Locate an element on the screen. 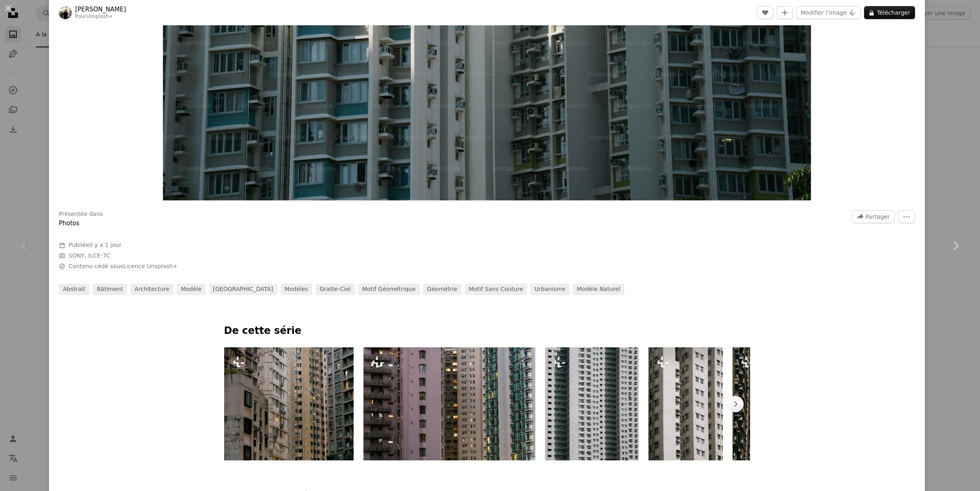 The image size is (980, 491). span: Contenu cédé sous is located at coordinates (122, 266).